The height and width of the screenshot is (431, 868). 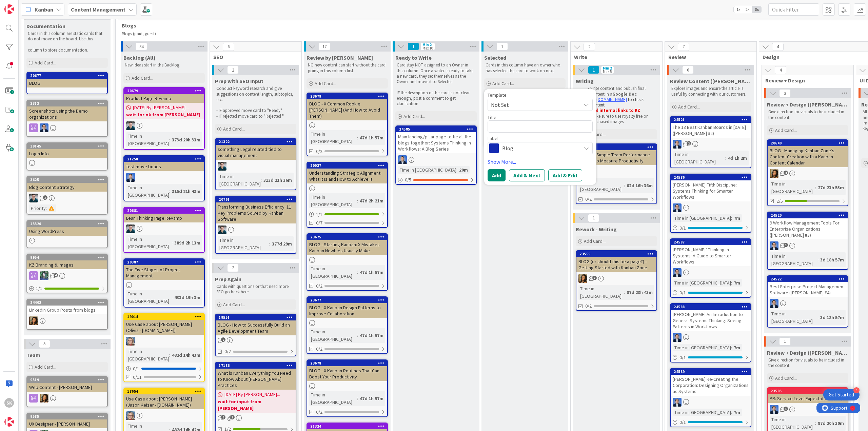 What do you see at coordinates (617, 264) in the screenshot?
I see `div: BLOG (or should this be a page?) - Getting Started with Kanban Zone` at bounding box center [617, 264].